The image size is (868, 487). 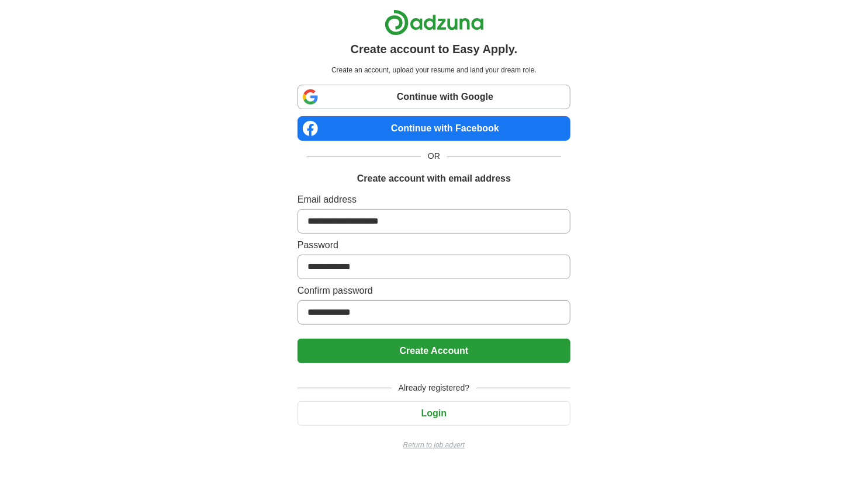 What do you see at coordinates (434, 97) in the screenshot?
I see `a: Continue with Google` at bounding box center [434, 97].